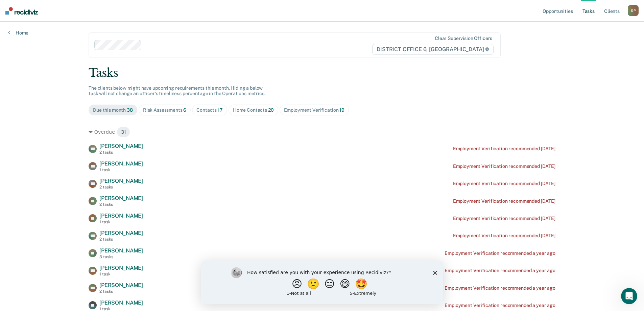 The height and width of the screenshot is (311, 644). What do you see at coordinates (342, 110) in the screenshot?
I see `span: 19` at bounding box center [342, 110].